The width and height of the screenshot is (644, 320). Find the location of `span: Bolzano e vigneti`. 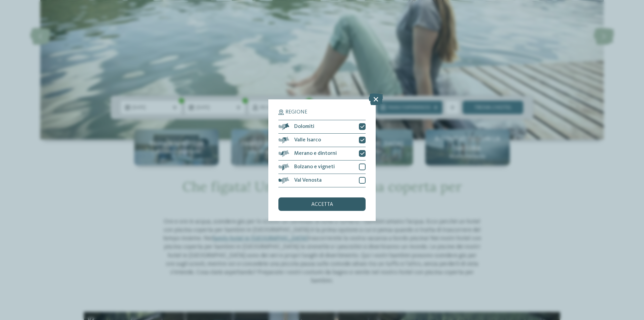

span: Bolzano e vigneti is located at coordinates (315, 167).